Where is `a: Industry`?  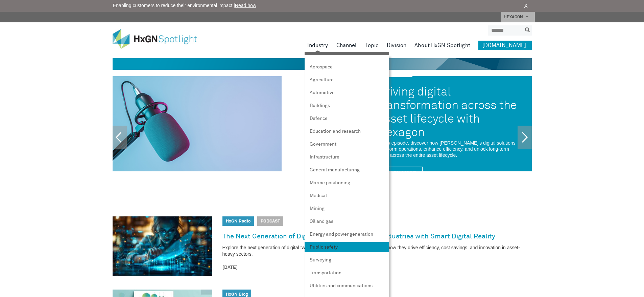
a: Industry is located at coordinates (318, 46).